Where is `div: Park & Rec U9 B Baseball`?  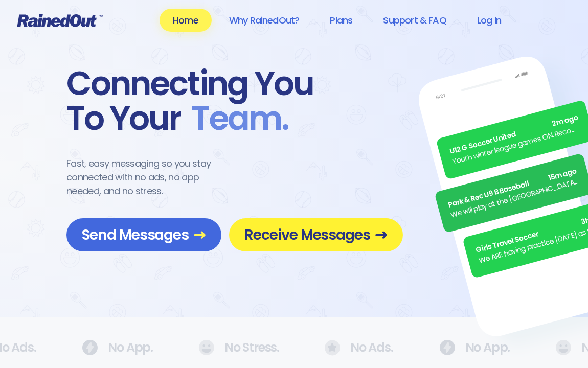 div: Park & Rec U9 B Baseball is located at coordinates (512, 188).